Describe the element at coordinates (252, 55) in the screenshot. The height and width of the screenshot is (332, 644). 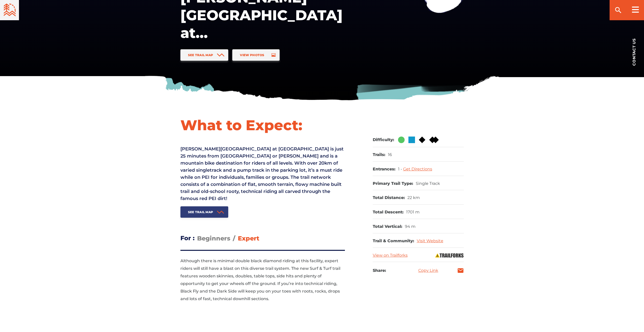
I see `span: View Photos` at that location.